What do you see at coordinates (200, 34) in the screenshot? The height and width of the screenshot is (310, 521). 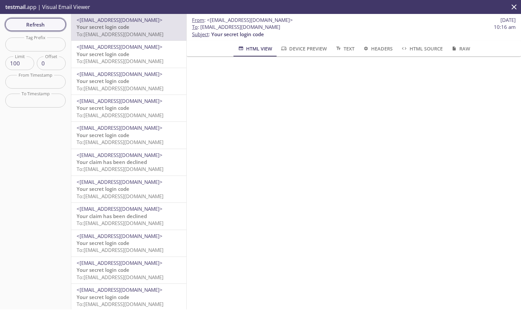 I see `span: Subject` at bounding box center [200, 34].